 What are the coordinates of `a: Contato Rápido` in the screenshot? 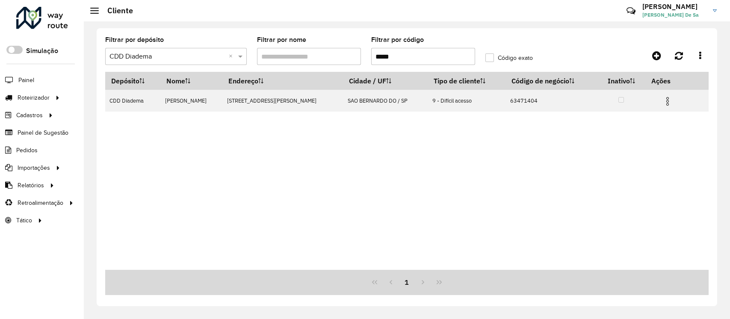 It's located at (630, 11).